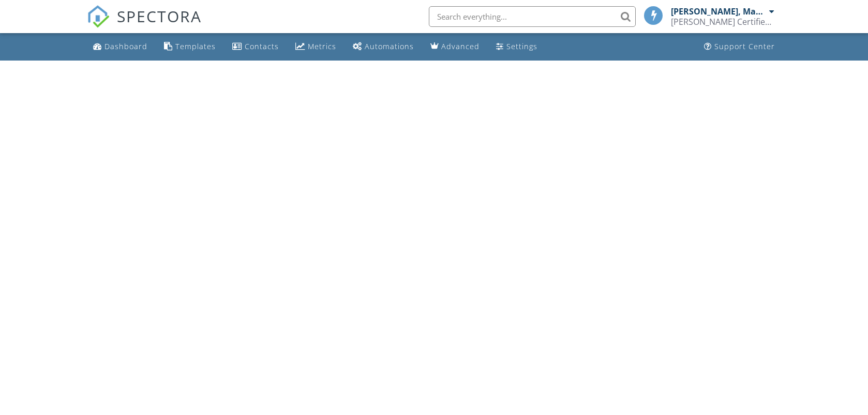  What do you see at coordinates (262, 46) in the screenshot?
I see `div: Contacts` at bounding box center [262, 46].